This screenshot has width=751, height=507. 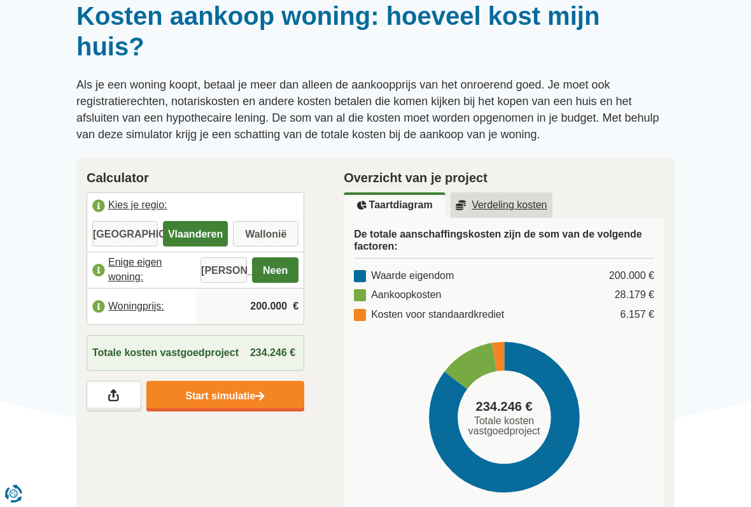 I want to click on img: Start simulatie, so click(x=260, y=396).